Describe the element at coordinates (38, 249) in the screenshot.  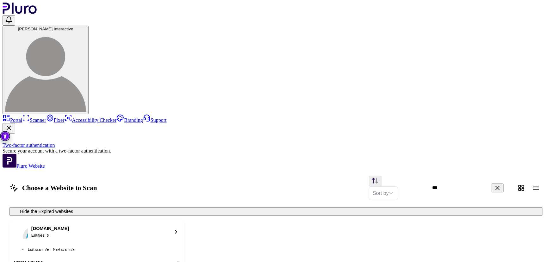
I see `li: Last scan :` at that location.